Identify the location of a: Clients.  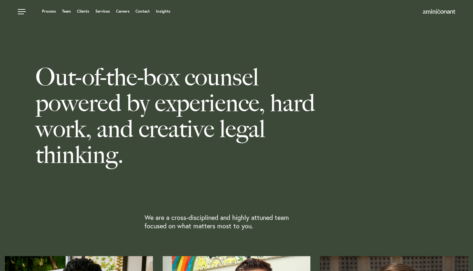
(83, 11).